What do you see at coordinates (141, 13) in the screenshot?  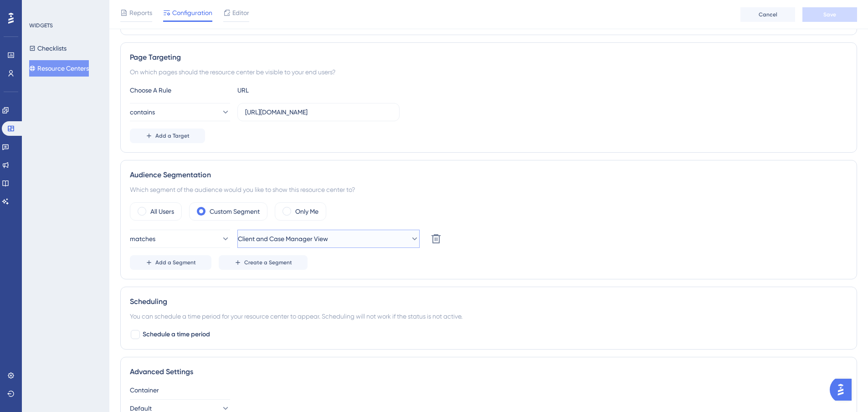 I see `span: Reports` at bounding box center [141, 13].